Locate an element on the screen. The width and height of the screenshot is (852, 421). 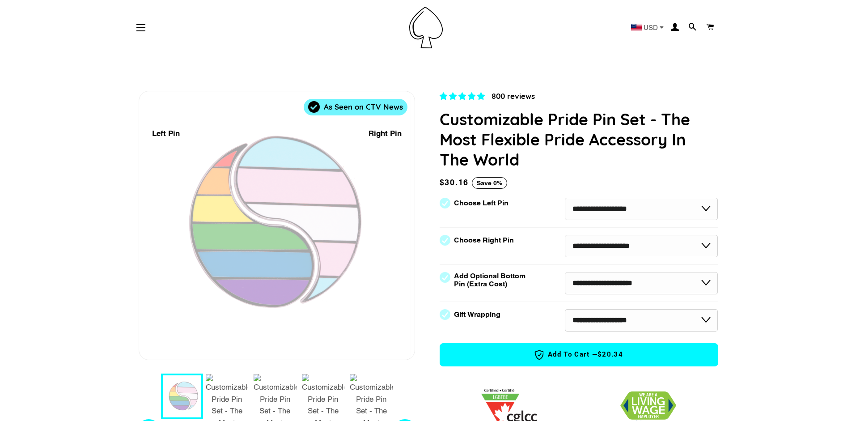
div: Right Pin is located at coordinates (385, 133).